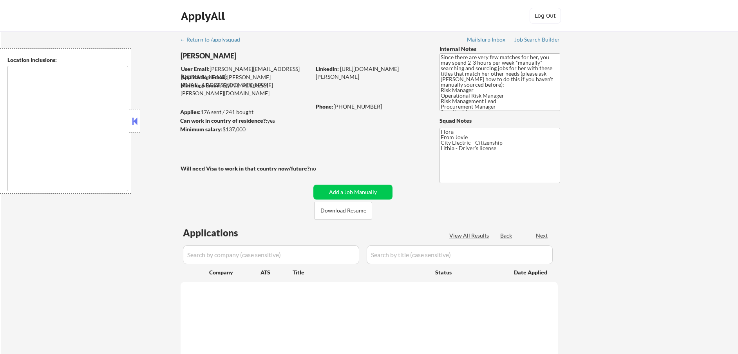 The image size is (738, 354). I want to click on div: Applications, so click(222, 233).